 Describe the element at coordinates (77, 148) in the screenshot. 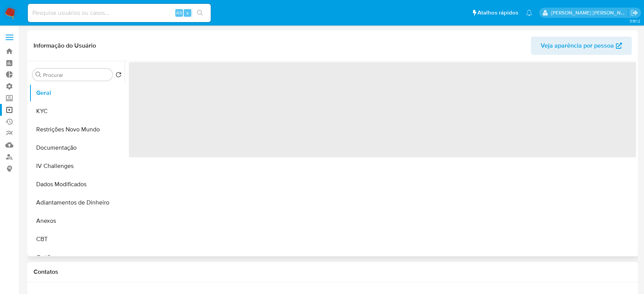

I see `button: Documentação` at that location.